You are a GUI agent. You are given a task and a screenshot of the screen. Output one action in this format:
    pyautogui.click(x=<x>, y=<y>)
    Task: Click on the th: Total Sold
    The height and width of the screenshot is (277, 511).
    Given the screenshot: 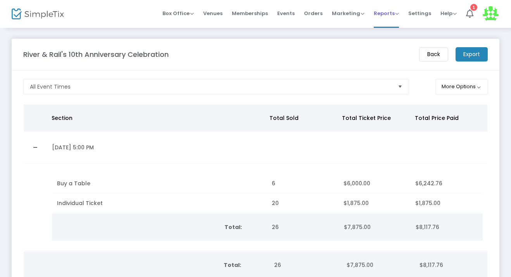 What is the action you would take?
    pyautogui.click(x=301, y=118)
    